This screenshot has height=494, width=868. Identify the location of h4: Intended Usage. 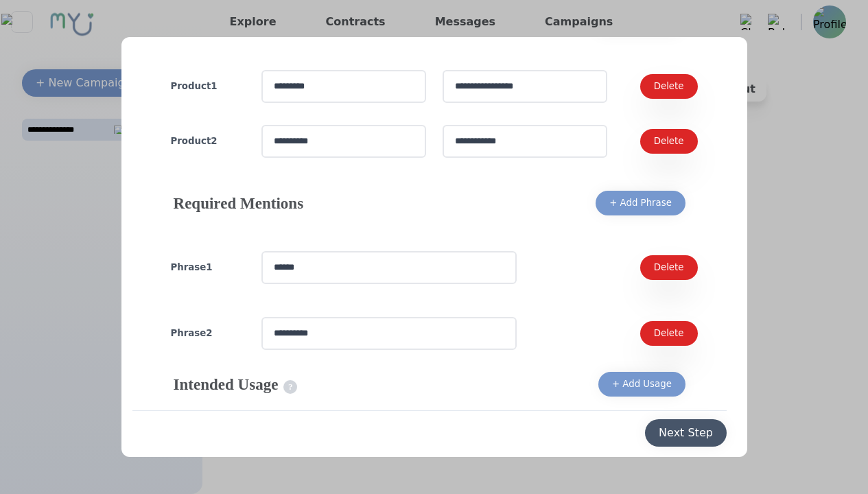
(235, 384).